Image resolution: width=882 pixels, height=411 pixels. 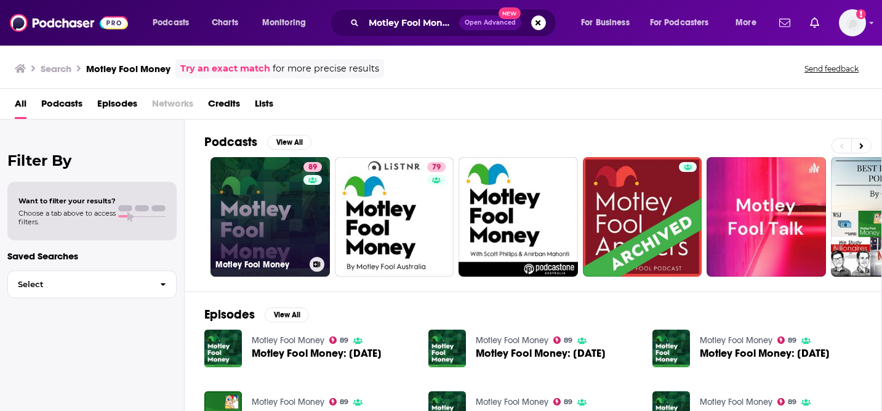 What do you see at coordinates (510, 13) in the screenshot?
I see `span: New` at bounding box center [510, 13].